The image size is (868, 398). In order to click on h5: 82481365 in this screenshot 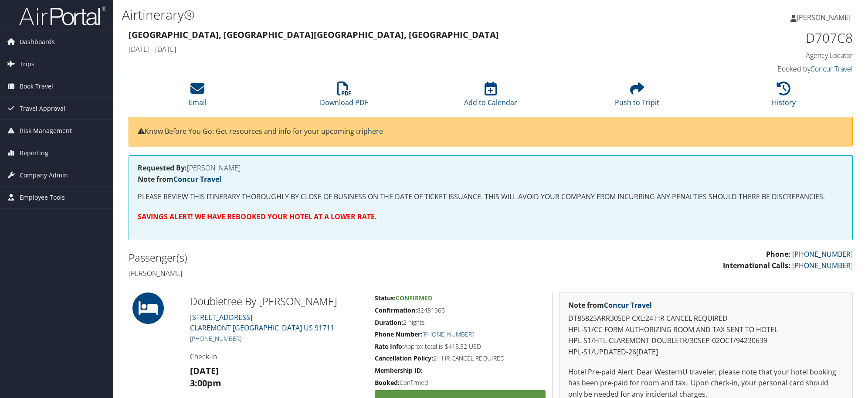, I will do `click(460, 310)`.